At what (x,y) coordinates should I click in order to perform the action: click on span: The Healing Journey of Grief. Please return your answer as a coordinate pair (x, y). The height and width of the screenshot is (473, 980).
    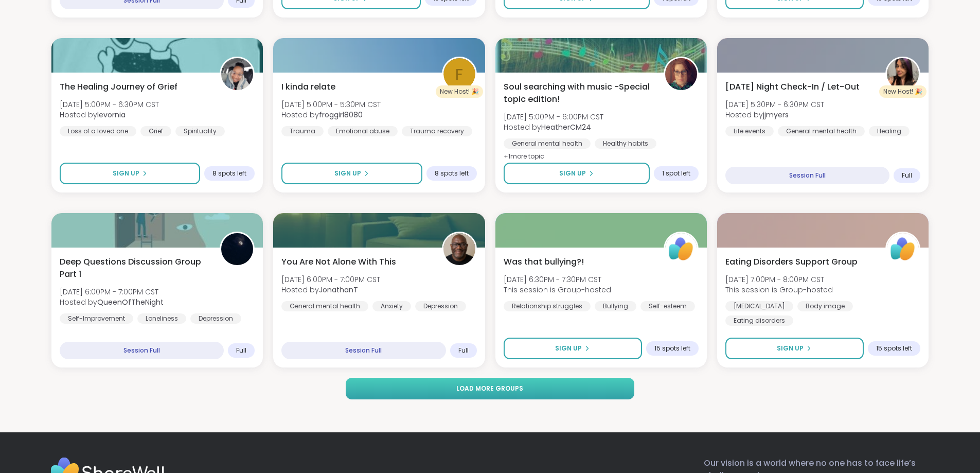
    Looking at the image, I should click on (118, 87).